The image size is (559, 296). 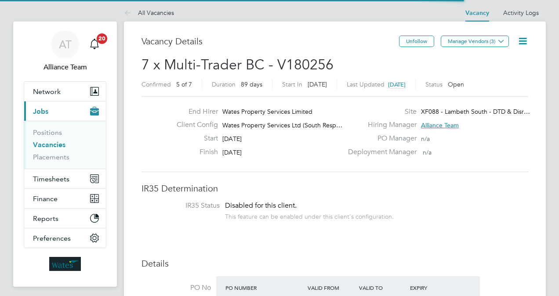 What do you see at coordinates (47, 91) in the screenshot?
I see `span: Network` at bounding box center [47, 91].